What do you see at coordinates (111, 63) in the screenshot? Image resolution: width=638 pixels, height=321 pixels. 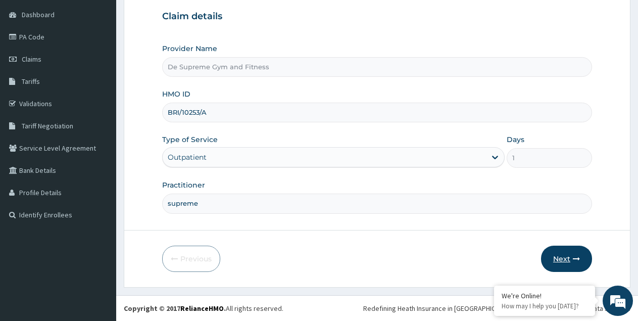 I see `div: Chat with us now` at bounding box center [111, 63].